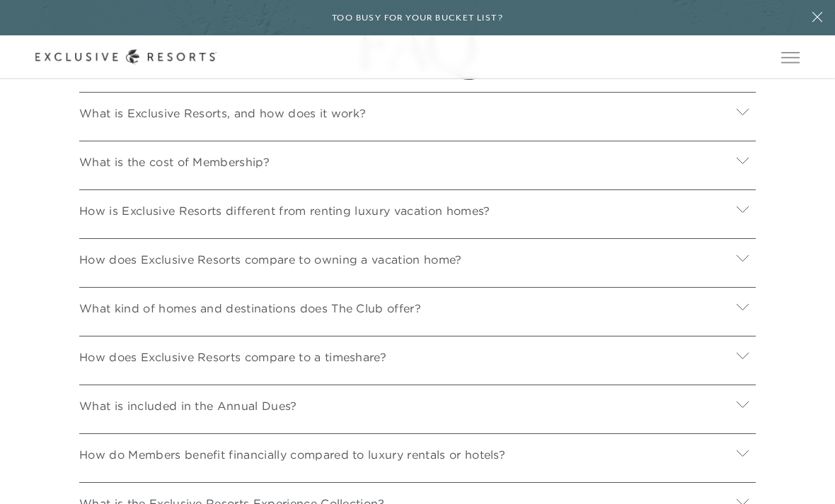  What do you see at coordinates (174, 162) in the screenshot?
I see `p: What is the cost of Membership?` at bounding box center [174, 162].